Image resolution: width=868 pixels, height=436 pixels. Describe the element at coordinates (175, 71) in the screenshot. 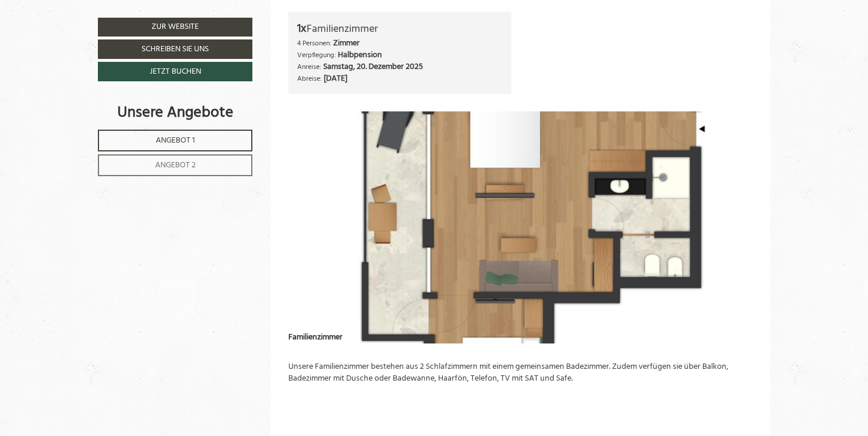

I see `a: Jetzt buchen` at that location.